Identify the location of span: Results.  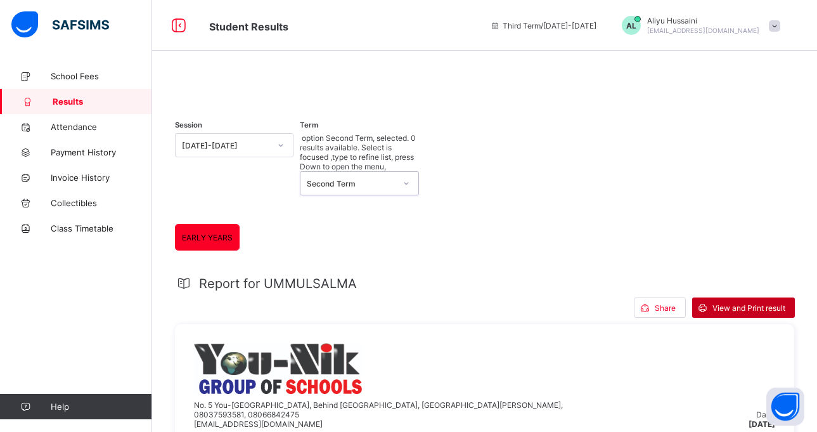
(102, 101).